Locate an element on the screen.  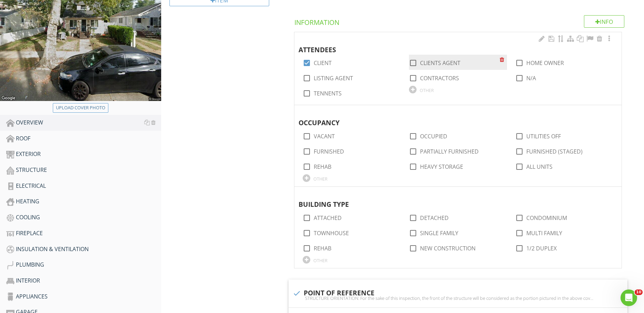
label: MULTI FAMILY is located at coordinates (544, 233).